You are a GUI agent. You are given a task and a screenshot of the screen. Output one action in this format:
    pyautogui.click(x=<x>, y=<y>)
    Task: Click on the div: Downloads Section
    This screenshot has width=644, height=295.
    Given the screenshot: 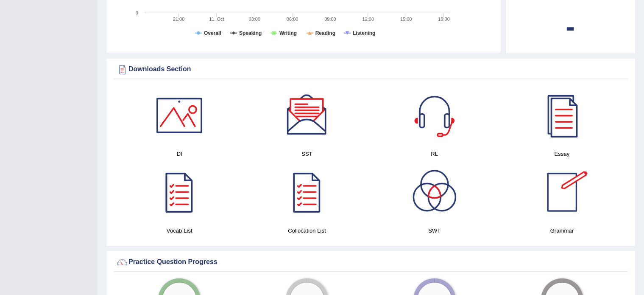 What is the action you would take?
    pyautogui.click(x=371, y=70)
    